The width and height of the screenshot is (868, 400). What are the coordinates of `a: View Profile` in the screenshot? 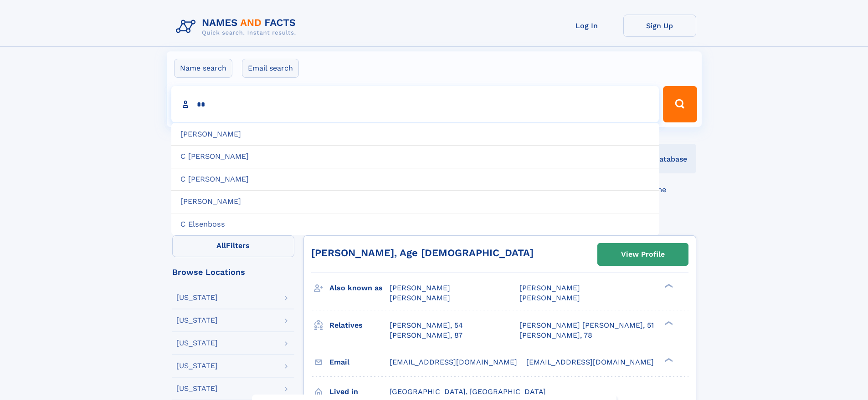 It's located at (643, 255).